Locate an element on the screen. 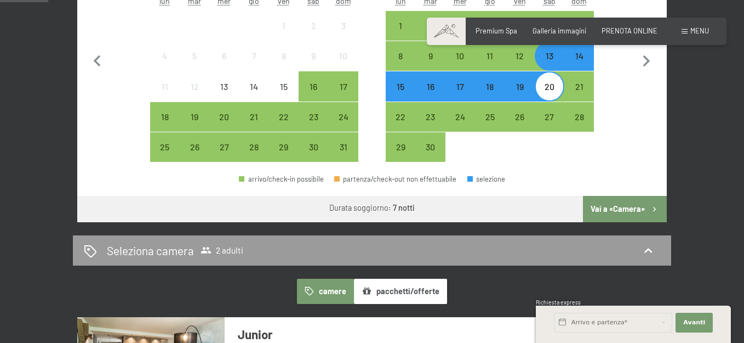  div: Thu Aug 21 2025 is located at coordinates (254, 117).